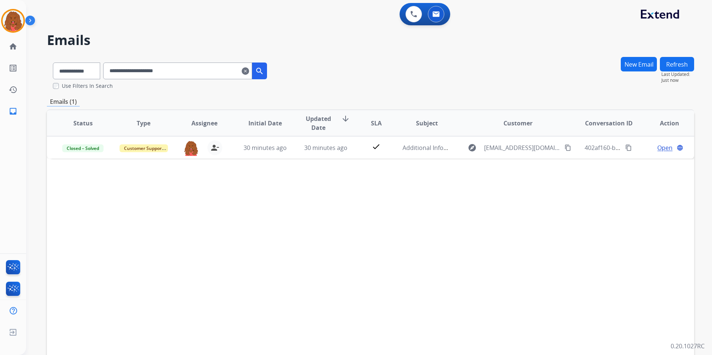  Describe the element at coordinates (191, 148) in the screenshot. I see `img: agent-avatar` at that location.